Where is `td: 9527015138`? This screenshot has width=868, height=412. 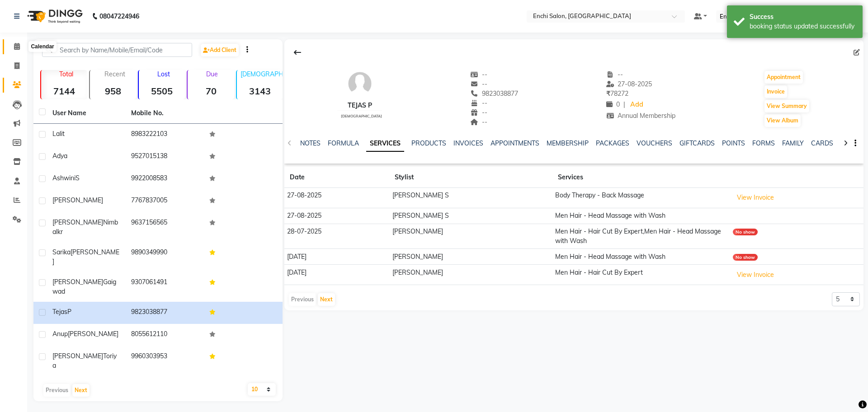
td: 9527015138 is located at coordinates (165, 157).